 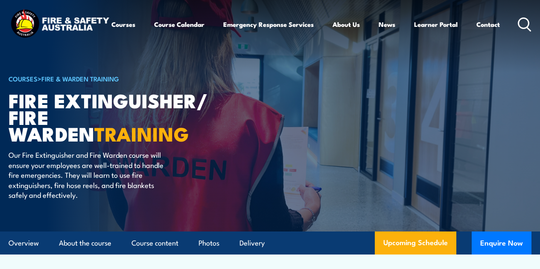 What do you see at coordinates (415, 243) in the screenshot?
I see `a: Upcoming Schedule` at bounding box center [415, 243].